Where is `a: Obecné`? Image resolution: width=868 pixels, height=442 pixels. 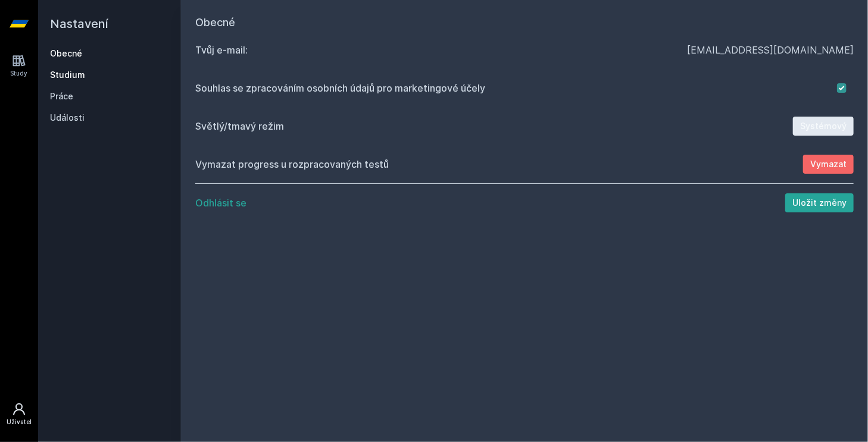
a: Obecné is located at coordinates (109, 54).